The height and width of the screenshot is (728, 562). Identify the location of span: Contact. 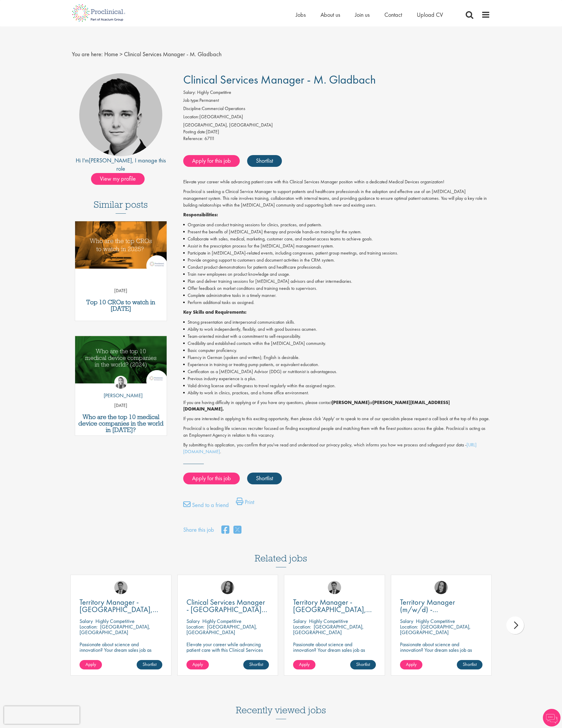
(393, 15).